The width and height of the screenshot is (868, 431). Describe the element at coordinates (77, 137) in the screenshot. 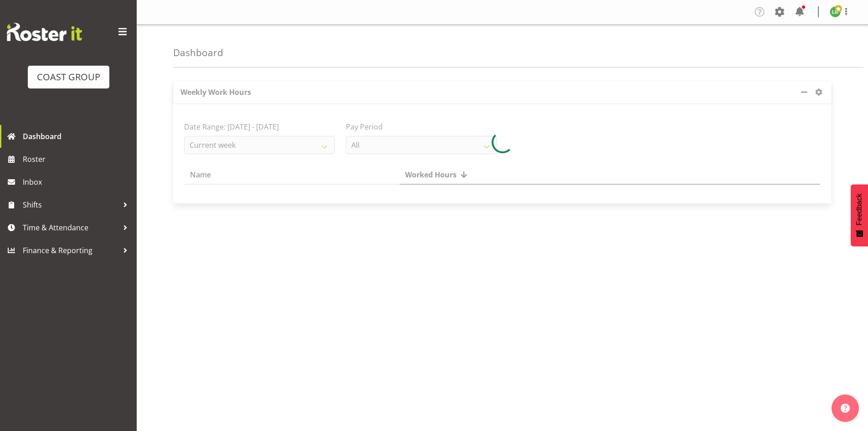

I see `span: Dashboard` at that location.